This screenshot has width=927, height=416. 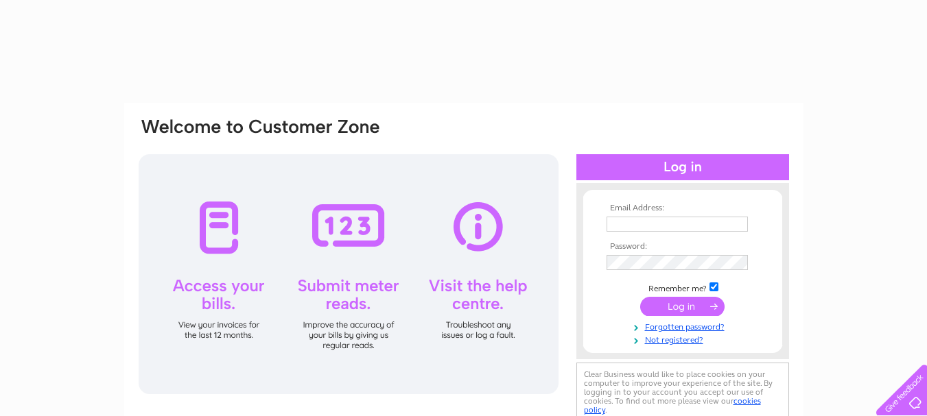 I want to click on input: Submit, so click(x=682, y=307).